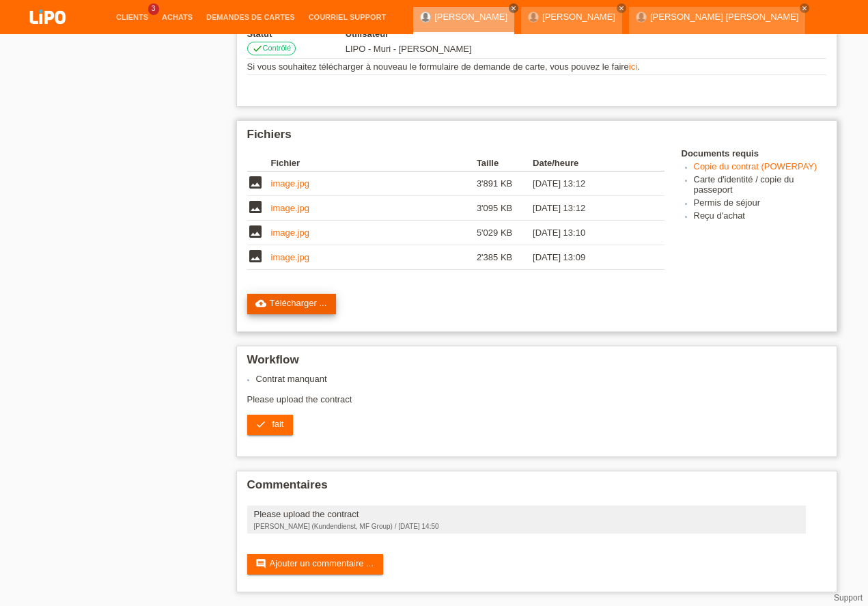 Image resolution: width=868 pixels, height=606 pixels. What do you see at coordinates (270, 425) in the screenshot?
I see `a: check fait` at bounding box center [270, 425].